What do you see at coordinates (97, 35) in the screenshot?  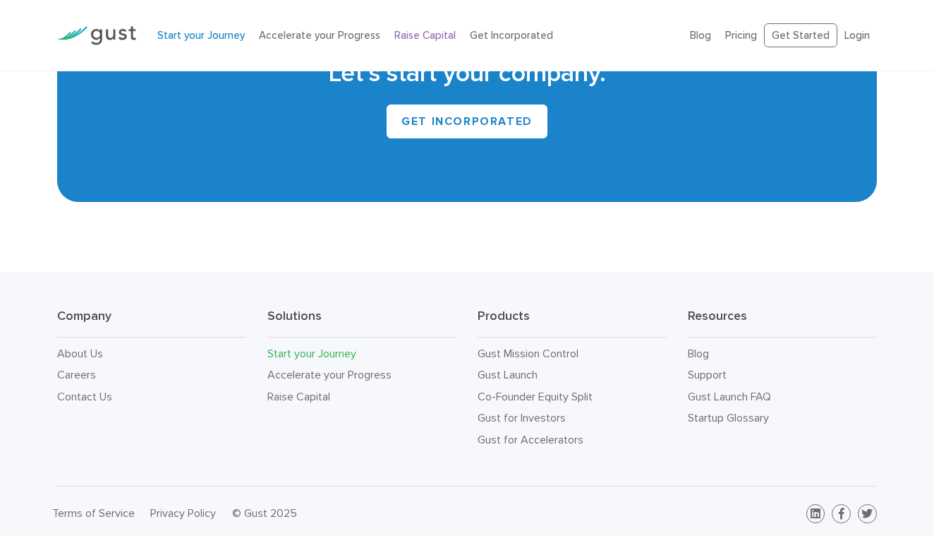 I see `img: Gust Logo` at bounding box center [97, 35].